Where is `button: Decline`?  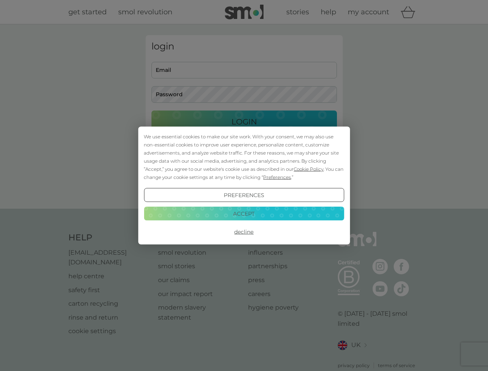
button: Decline is located at coordinates (244, 232).